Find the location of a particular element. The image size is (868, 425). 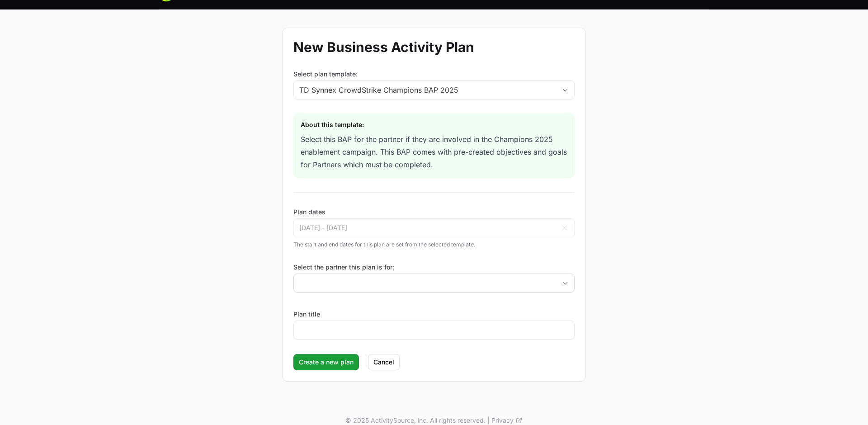

p: The start and end dates for this plan are set from the selected template. is located at coordinates (434, 244).